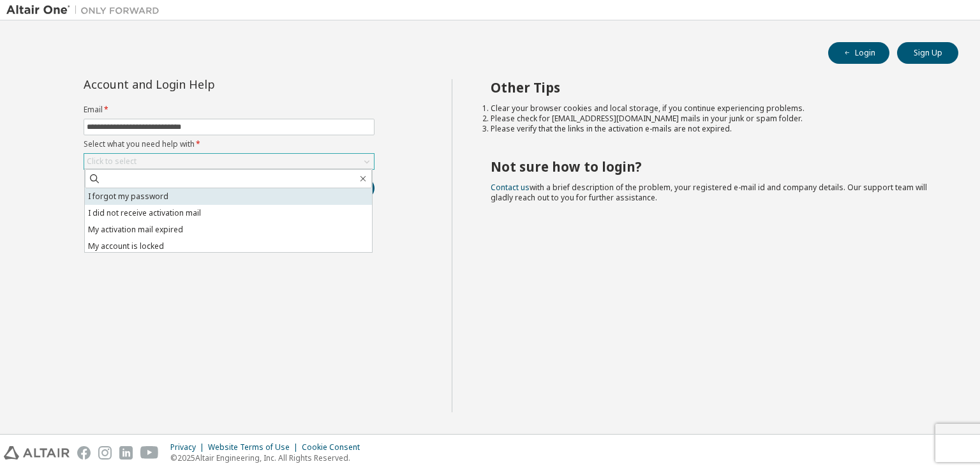  Describe the element at coordinates (714, 166) in the screenshot. I see `h2: Not sure how to login?` at that location.